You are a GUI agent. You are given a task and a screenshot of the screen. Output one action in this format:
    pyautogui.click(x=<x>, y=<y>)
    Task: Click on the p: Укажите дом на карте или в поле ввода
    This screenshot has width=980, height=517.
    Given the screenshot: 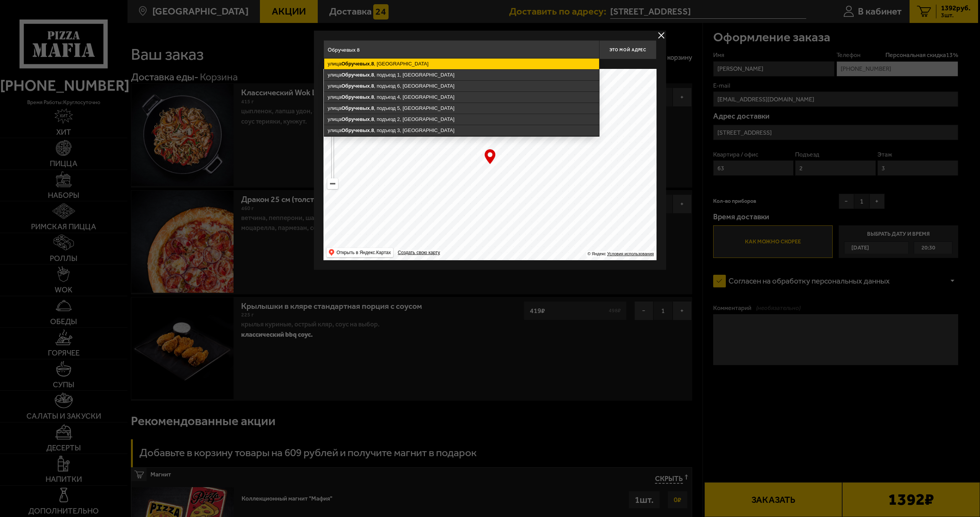 What is the action you would take?
    pyautogui.click(x=378, y=65)
    